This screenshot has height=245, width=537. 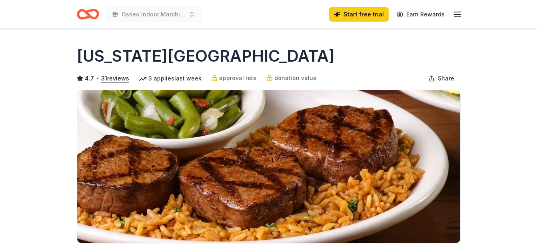 I want to click on a: Start free trial, so click(x=359, y=14).